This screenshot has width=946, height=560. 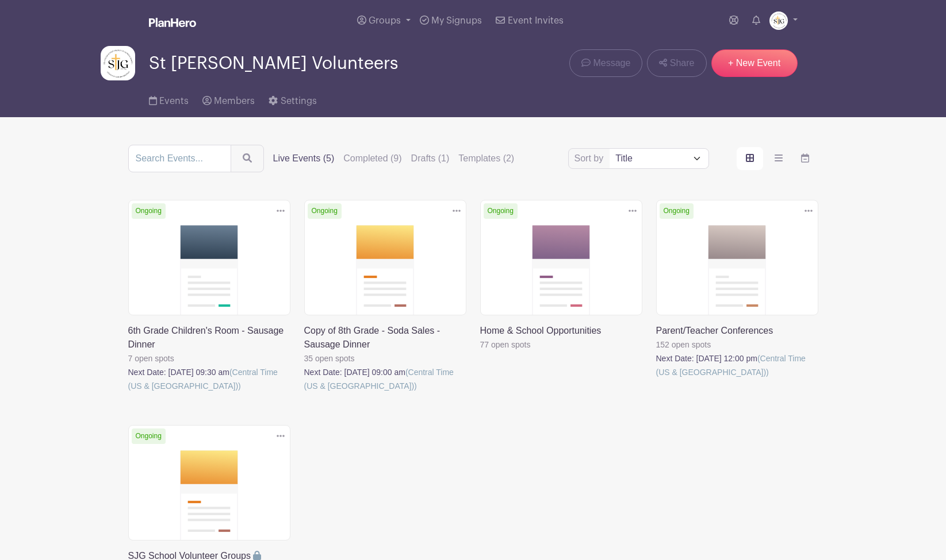 What do you see at coordinates (590, 159) in the screenshot?
I see `label: Sort by` at bounding box center [590, 159].